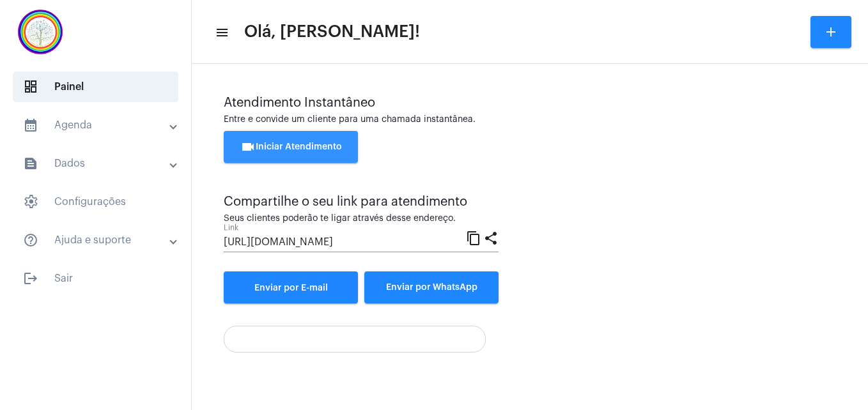  What do you see at coordinates (97, 240) in the screenshot?
I see `mat-panel-title: Ajuda e suporte` at bounding box center [97, 240].